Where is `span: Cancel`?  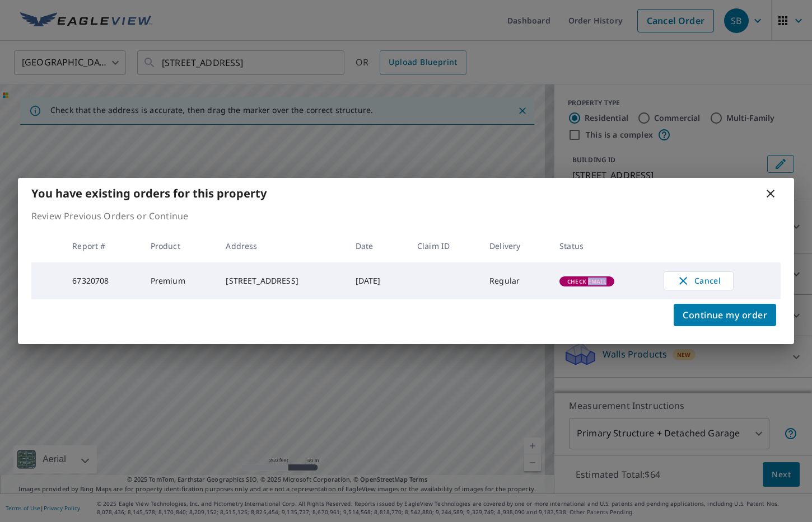
span: Cancel is located at coordinates (698, 281).